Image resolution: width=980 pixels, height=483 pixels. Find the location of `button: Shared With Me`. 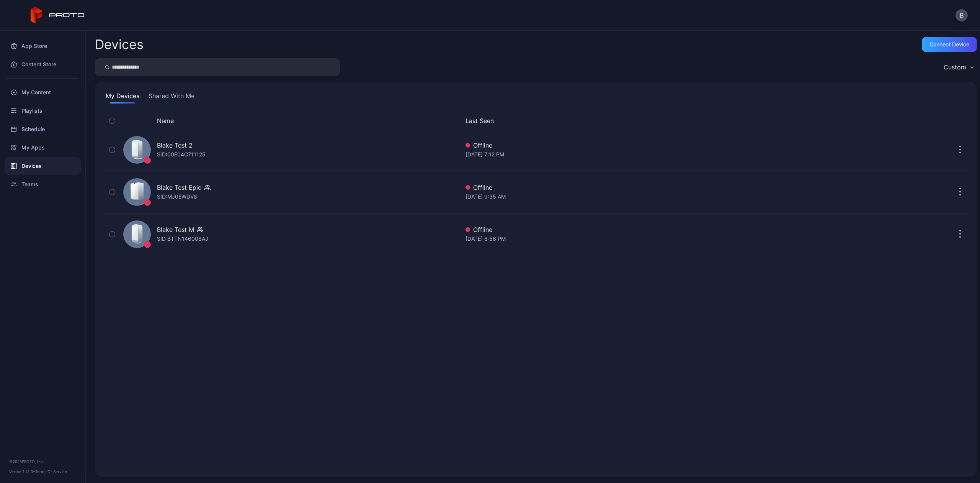

button: Shared With Me is located at coordinates (172, 97).